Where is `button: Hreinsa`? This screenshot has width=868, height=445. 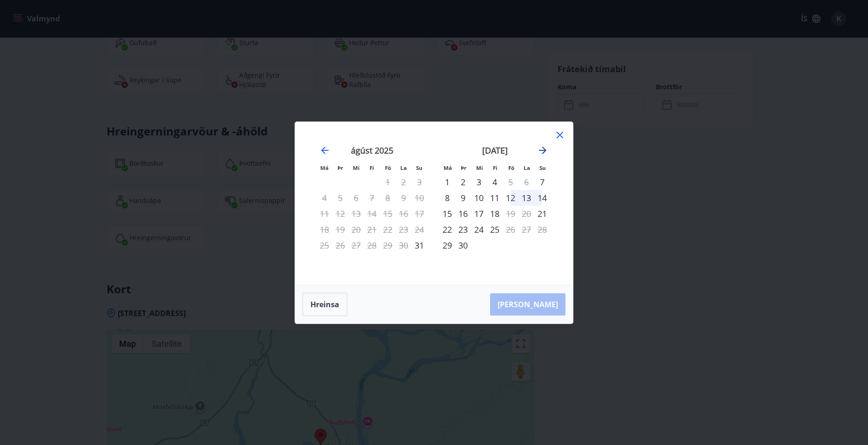 button: Hreinsa is located at coordinates (325, 305).